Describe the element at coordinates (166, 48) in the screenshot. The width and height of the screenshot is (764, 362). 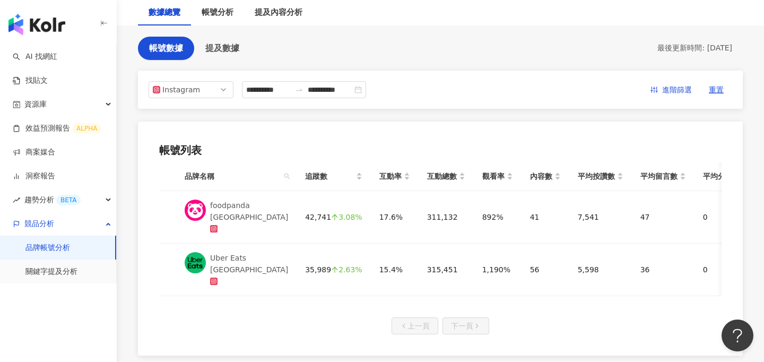
I see `span: 帳號數據` at that location.